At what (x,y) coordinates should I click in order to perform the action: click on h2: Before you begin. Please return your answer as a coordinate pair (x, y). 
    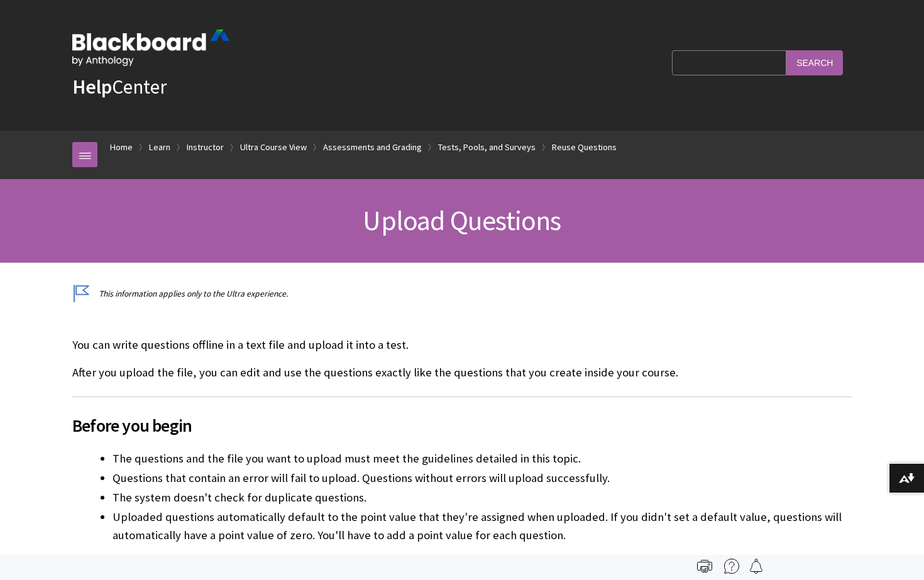
    Looking at the image, I should click on (462, 417).